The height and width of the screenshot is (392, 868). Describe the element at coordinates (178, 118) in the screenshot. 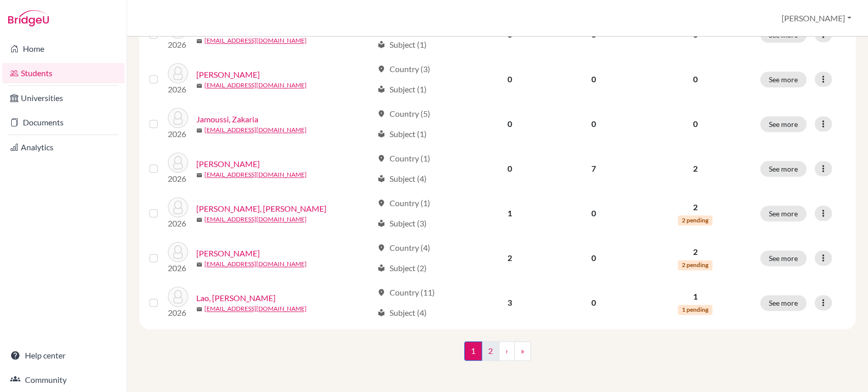

I see `img: Jamoussi, Zakaria` at that location.